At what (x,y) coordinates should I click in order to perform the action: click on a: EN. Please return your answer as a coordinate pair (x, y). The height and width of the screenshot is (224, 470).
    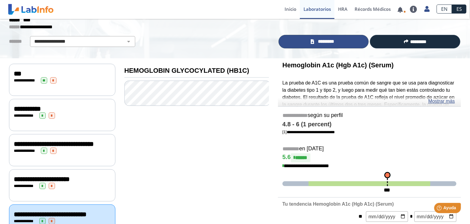
    Looking at the image, I should click on (444, 9).